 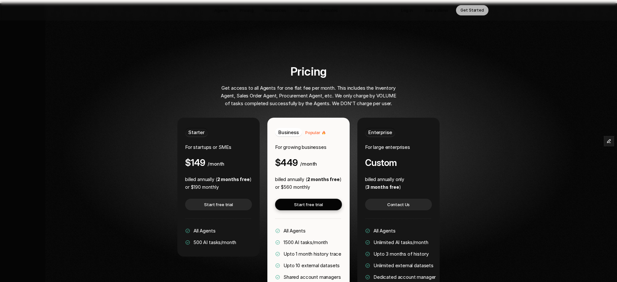 I want to click on p: Agents, so click(x=221, y=10).